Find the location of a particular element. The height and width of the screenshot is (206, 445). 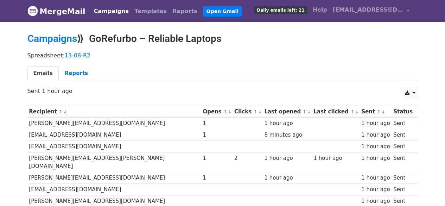

a: MergeMail is located at coordinates (56, 11).